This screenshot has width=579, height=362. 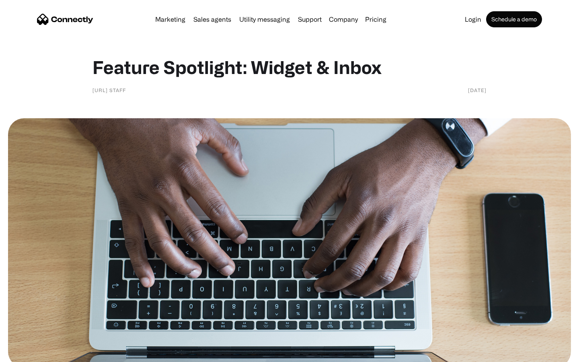 I want to click on a: Support, so click(x=310, y=19).